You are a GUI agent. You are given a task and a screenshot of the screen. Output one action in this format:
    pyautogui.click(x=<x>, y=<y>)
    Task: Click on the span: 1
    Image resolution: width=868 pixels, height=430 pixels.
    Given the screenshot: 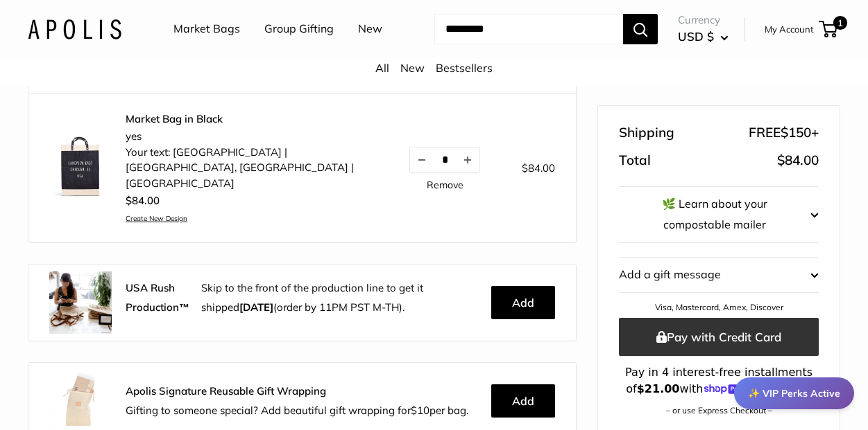 What is the action you would take?
    pyautogui.click(x=840, y=23)
    